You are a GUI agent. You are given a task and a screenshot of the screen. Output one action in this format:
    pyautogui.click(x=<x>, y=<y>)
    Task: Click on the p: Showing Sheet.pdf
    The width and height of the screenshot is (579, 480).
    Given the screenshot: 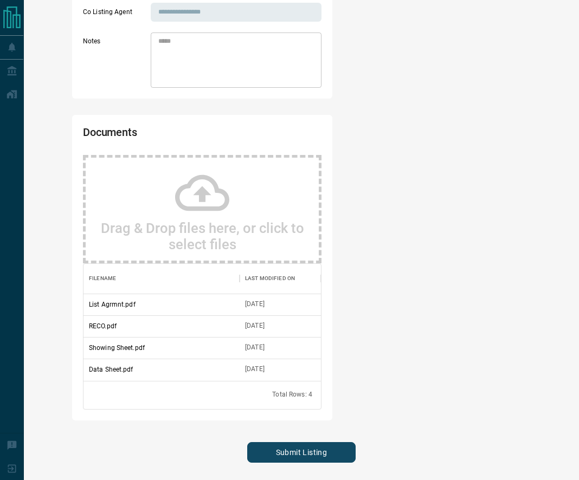 What is the action you would take?
    pyautogui.click(x=117, y=348)
    